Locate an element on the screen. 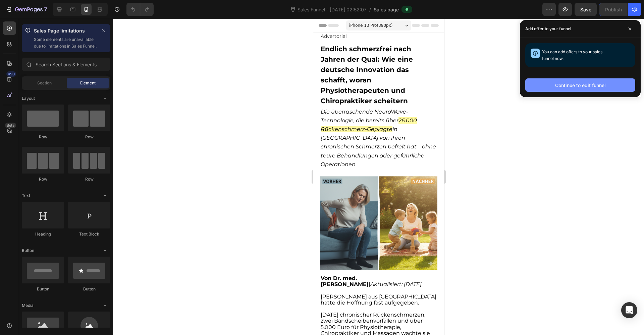 The image size is (644, 335). span: Media is located at coordinates (28, 305).